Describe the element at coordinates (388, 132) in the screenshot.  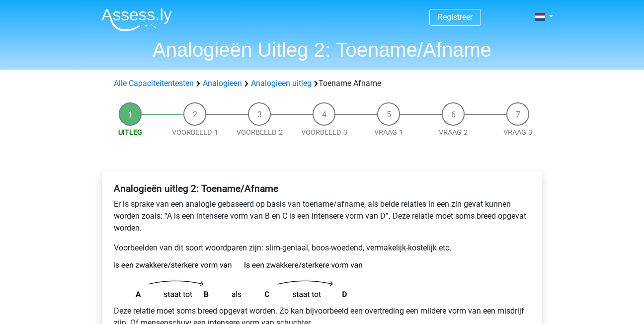
I see `a: Vraag 1` at that location.